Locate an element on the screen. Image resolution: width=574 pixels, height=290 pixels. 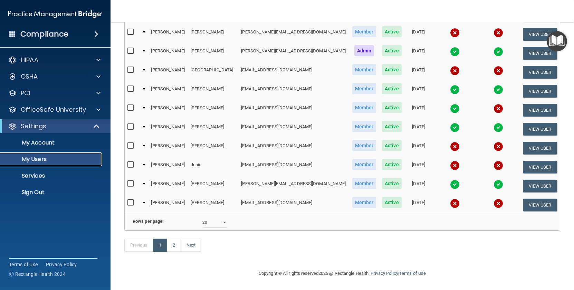
div: Copyright © All rights reserved 2025 @ Rectangle Health | | is located at coordinates (342, 274).